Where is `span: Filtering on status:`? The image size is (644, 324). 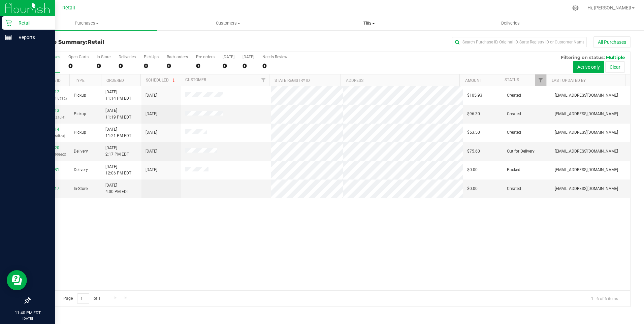
span: Filtering on status: is located at coordinates (583, 57).